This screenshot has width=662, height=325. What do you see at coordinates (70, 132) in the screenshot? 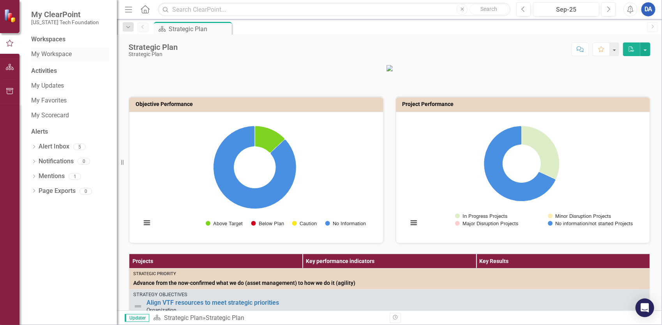
I see `div: Alerts` at bounding box center [70, 132].